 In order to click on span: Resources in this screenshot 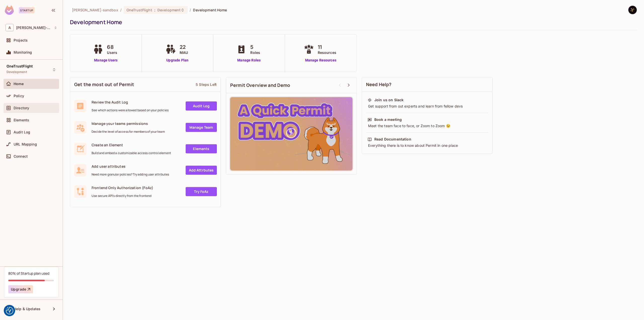, I will do `click(327, 52)`.